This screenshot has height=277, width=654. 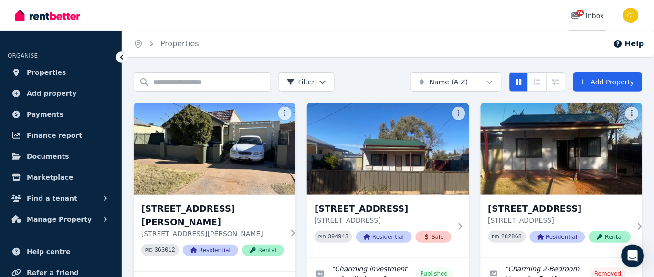 I want to click on button: Find a tenant, so click(x=61, y=199).